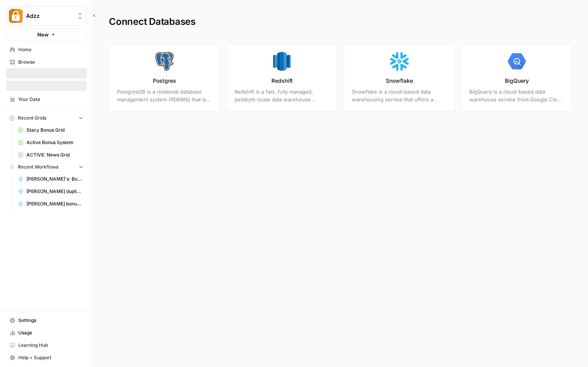  I want to click on img: Adzz Logo, so click(16, 16).